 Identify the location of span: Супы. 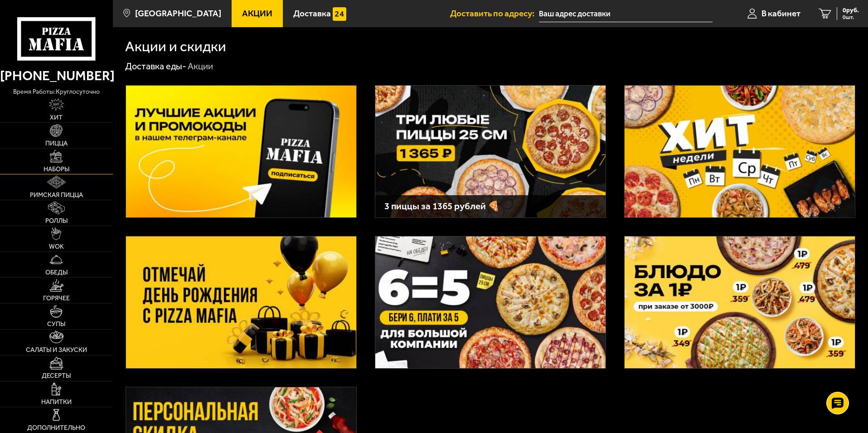
(56, 325).